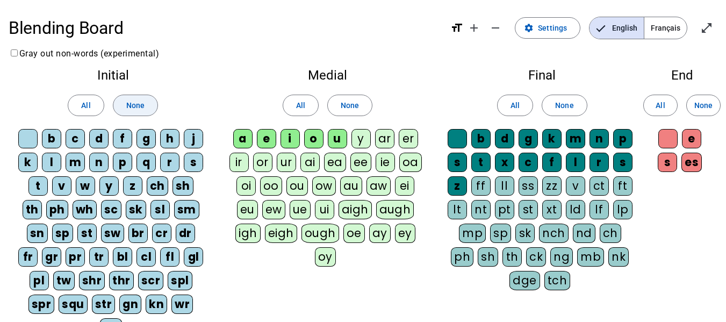 Image resolution: width=726 pixels, height=322 pixels. I want to click on div: wh, so click(84, 210).